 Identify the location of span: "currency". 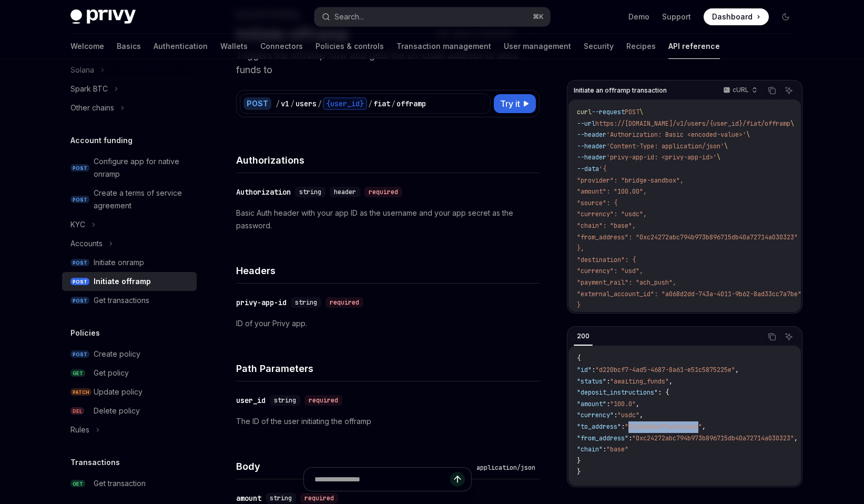
(595, 415).